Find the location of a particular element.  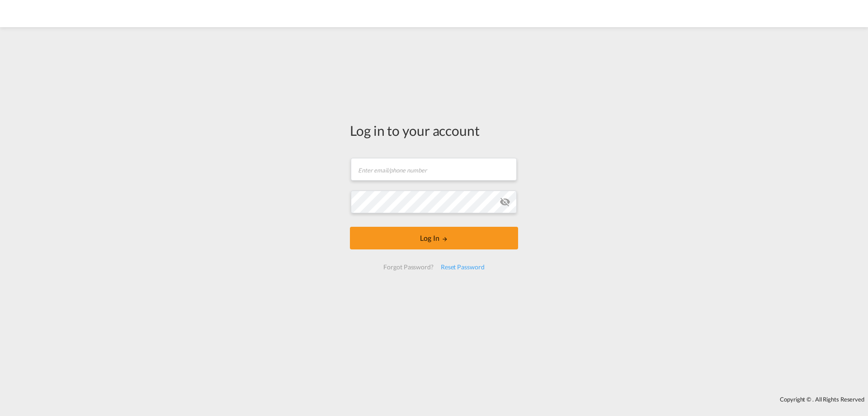

div: Log in to your account is located at coordinates (434, 130).